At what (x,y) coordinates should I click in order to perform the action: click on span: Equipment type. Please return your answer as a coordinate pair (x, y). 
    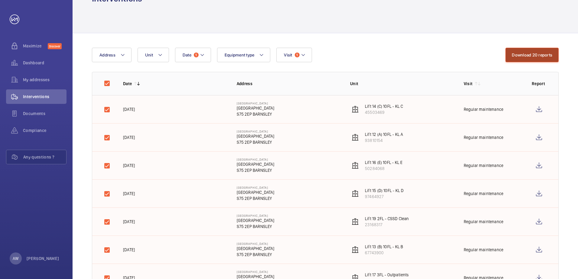
    Looking at the image, I should click on (239, 55).